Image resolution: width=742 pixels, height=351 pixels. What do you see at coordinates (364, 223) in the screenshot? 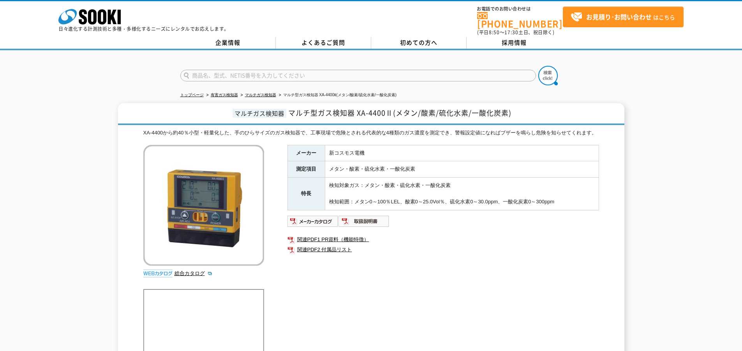
I see `a: 取扱説明書` at bounding box center [364, 223].